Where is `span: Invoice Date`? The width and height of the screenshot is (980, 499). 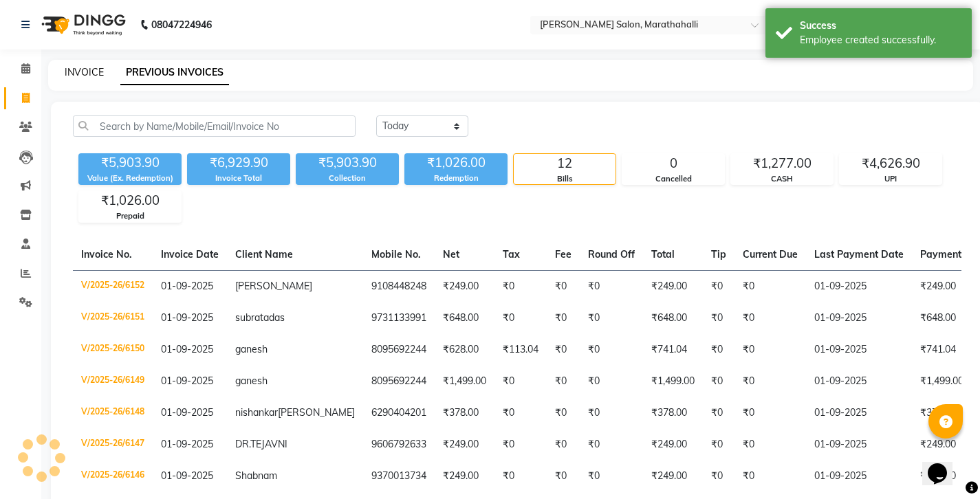 span: Invoice Date is located at coordinates (190, 255).